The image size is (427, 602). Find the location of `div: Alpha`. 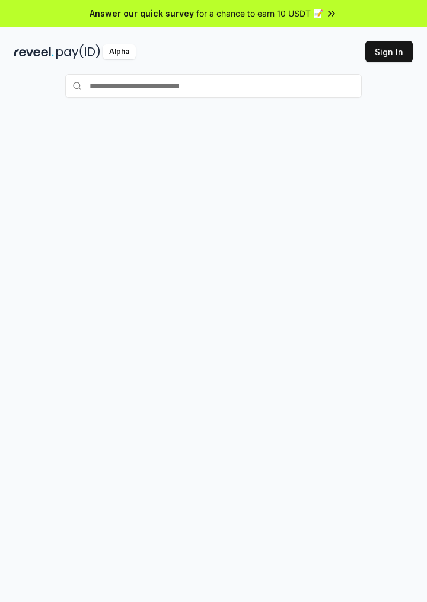

div: Alpha is located at coordinates (119, 52).